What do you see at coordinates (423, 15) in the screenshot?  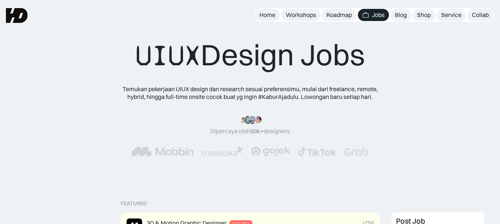 I see `a: Shop` at bounding box center [423, 15].